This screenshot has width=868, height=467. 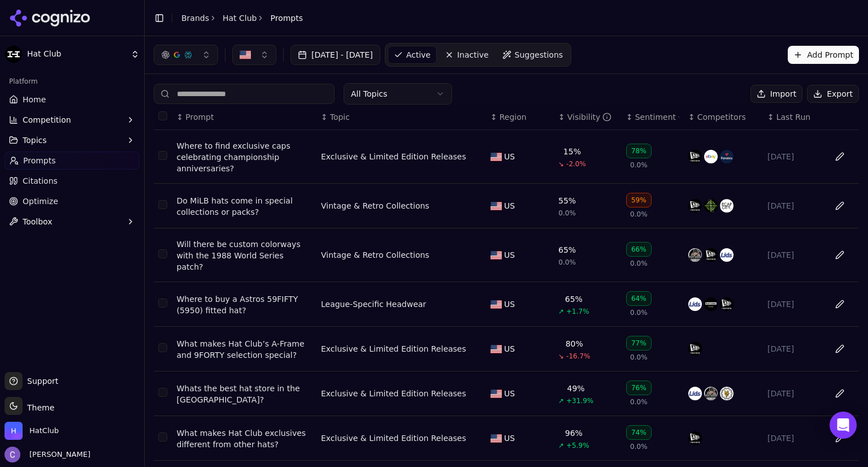 What do you see at coordinates (244, 256) in the screenshot?
I see `a: Will there be custom colorways with the 1988 World Series patch?` at bounding box center [244, 256].